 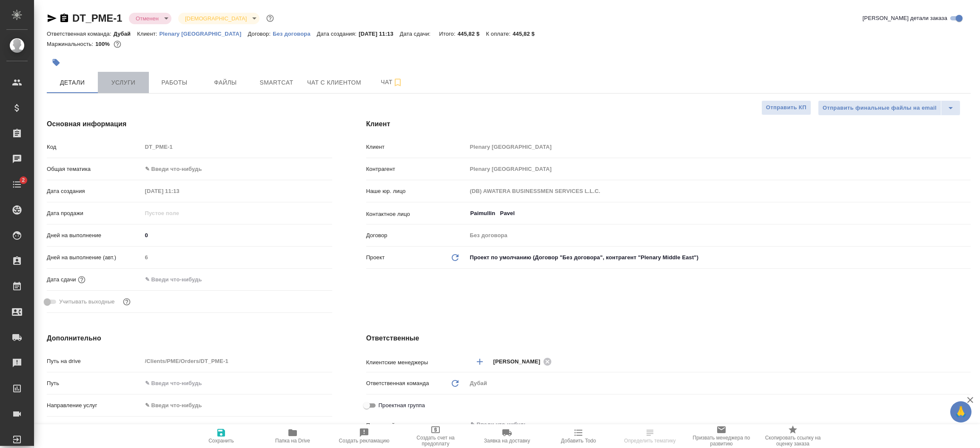 I want to click on span: Детали, so click(x=72, y=83).